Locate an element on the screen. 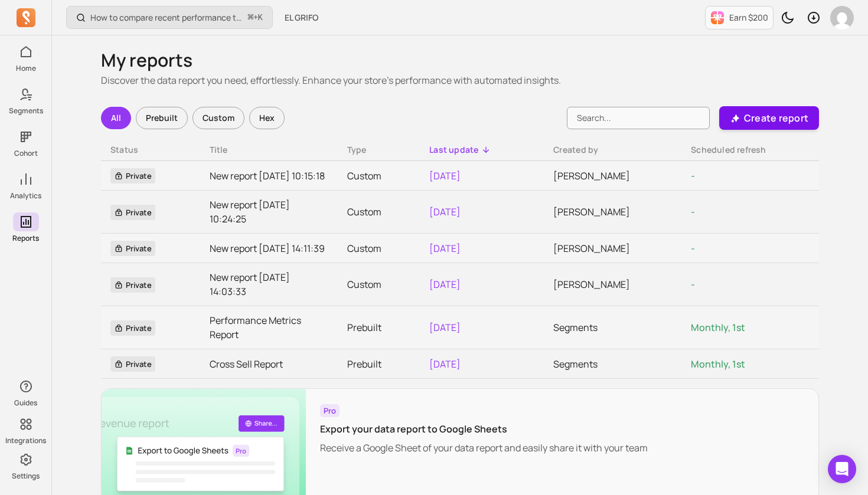 The width and height of the screenshot is (868, 495). div: Open Intercom Messenger is located at coordinates (842, 469).